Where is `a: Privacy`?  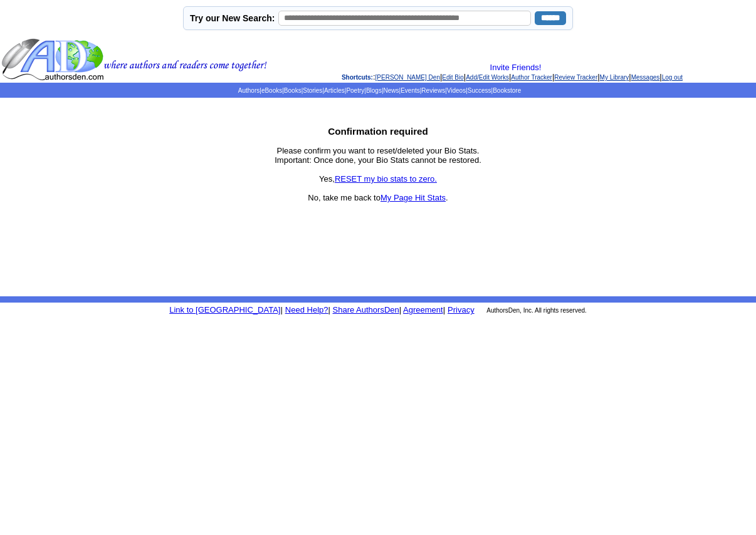
a: Privacy is located at coordinates (461, 309).